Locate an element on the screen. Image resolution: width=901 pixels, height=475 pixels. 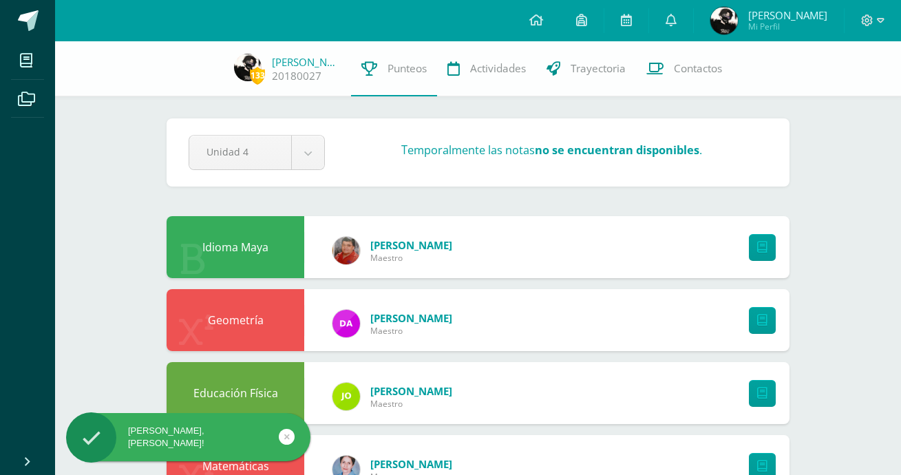
a: Actividades is located at coordinates (487, 69).